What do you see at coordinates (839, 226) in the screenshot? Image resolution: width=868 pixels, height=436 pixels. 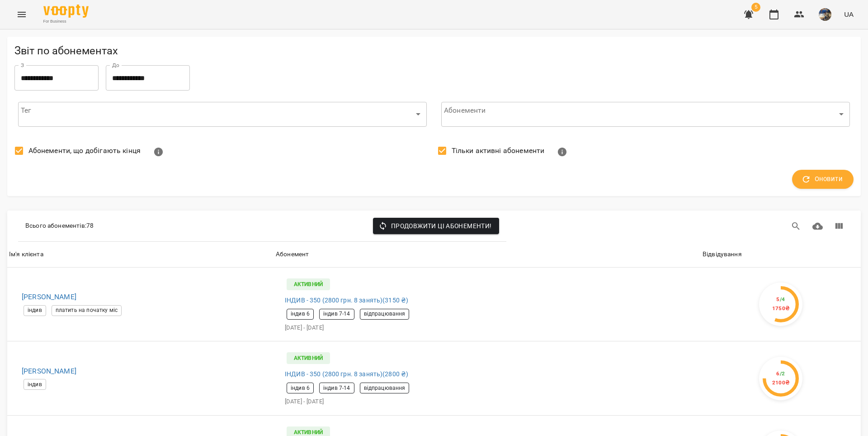 I see `button: Вигляд колонок` at bounding box center [839, 226].